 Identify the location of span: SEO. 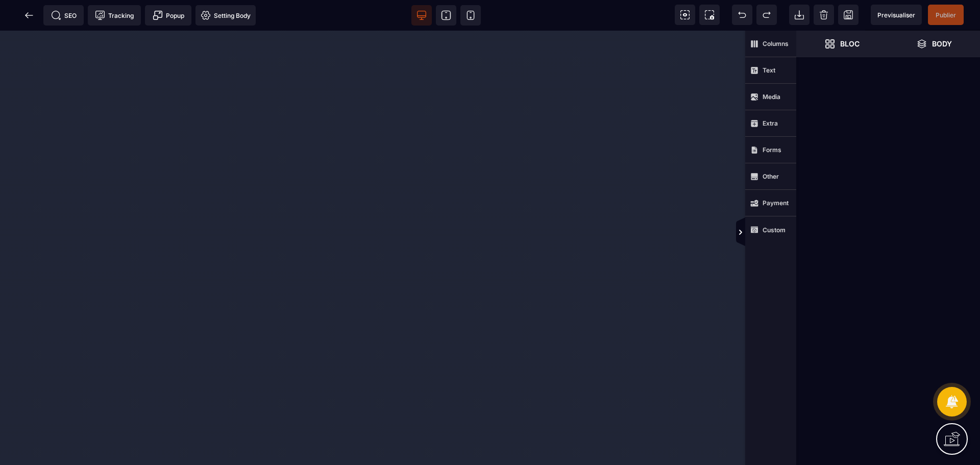
(64, 15).